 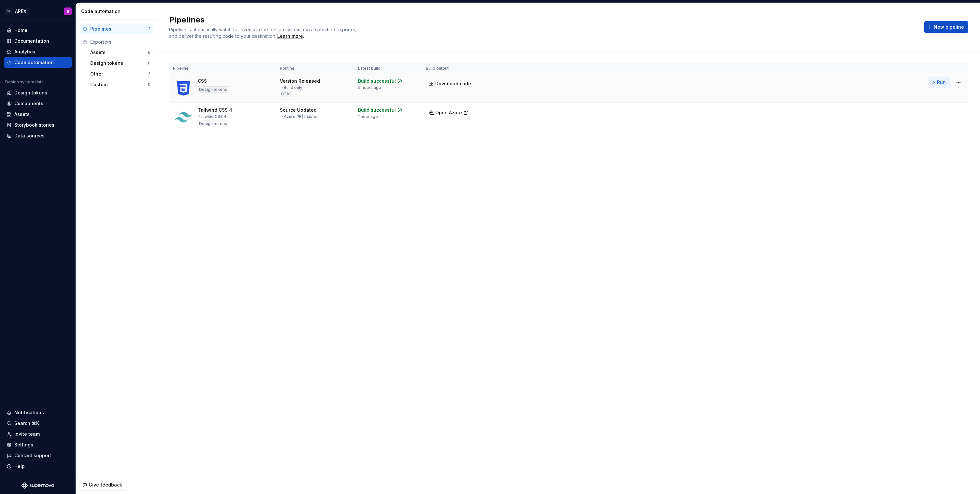 What do you see at coordinates (34, 125) in the screenshot?
I see `div: Storybook stories` at bounding box center [34, 125].